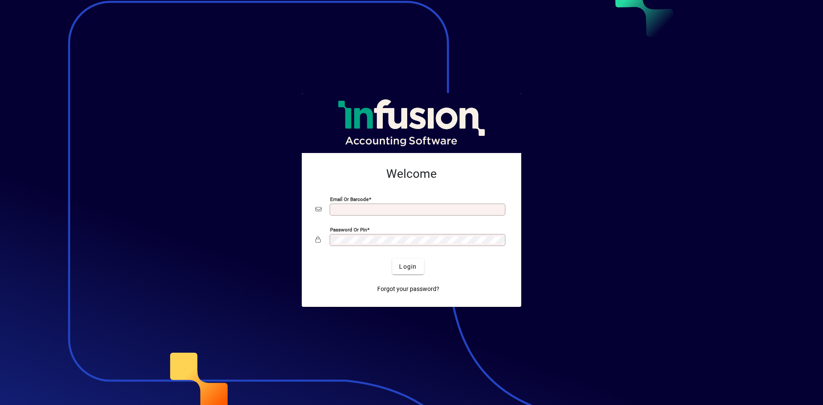  What do you see at coordinates (411, 174) in the screenshot?
I see `h2: Welcome` at bounding box center [411, 174].